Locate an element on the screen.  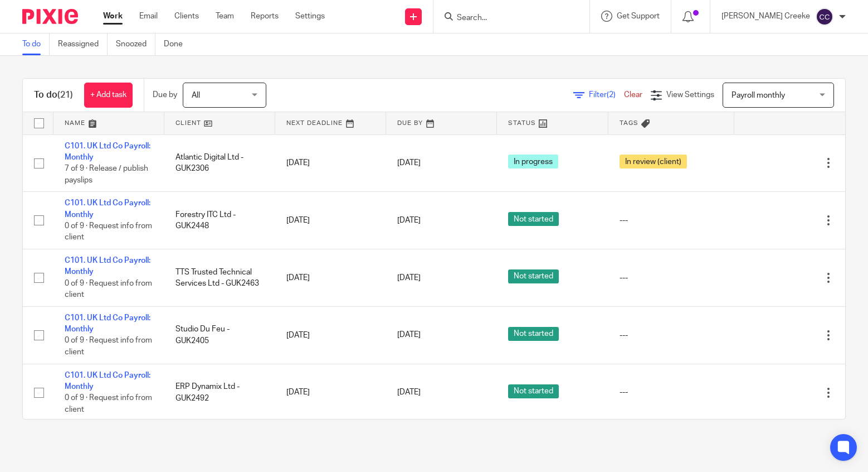
span: View Settings is located at coordinates (690, 95).